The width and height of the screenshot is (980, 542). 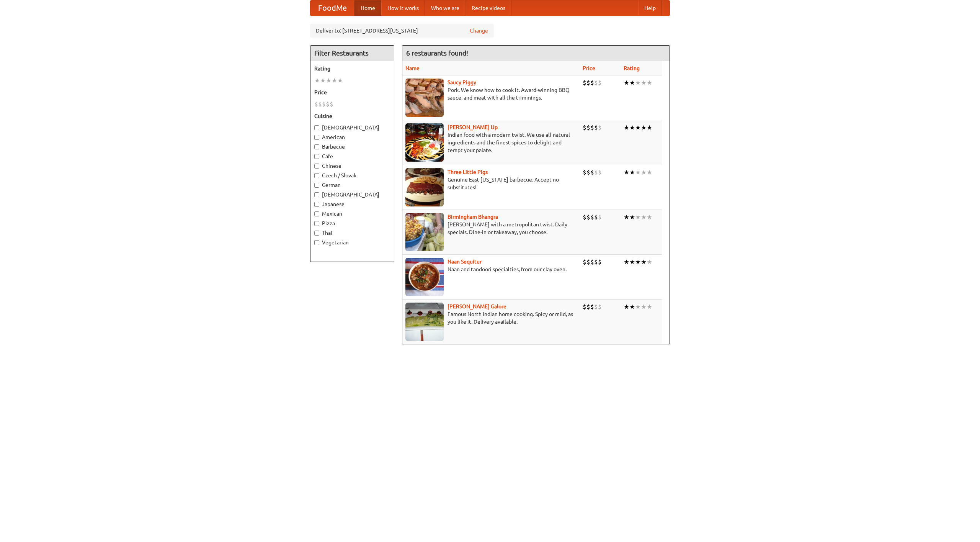 I want to click on p: Naan and tandoori specialties, from our clay oven., so click(x=491, y=270).